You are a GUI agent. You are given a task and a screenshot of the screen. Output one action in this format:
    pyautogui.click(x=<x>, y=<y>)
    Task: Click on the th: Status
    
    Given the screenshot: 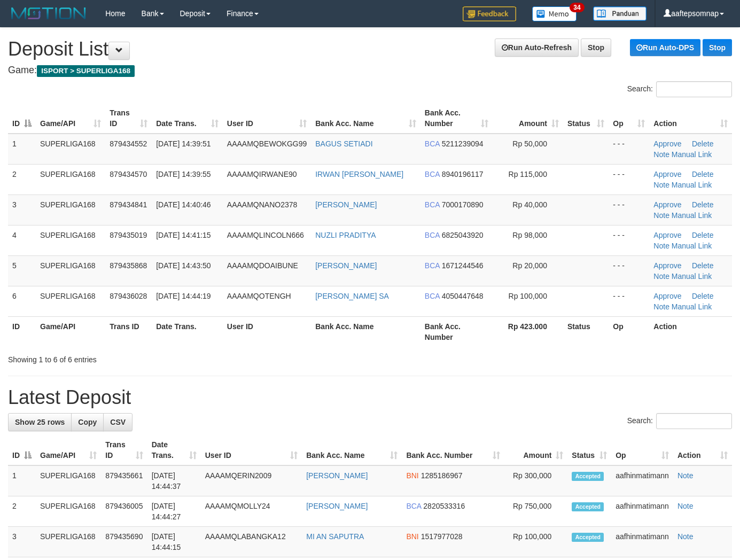 What is the action you would take?
    pyautogui.click(x=585, y=331)
    